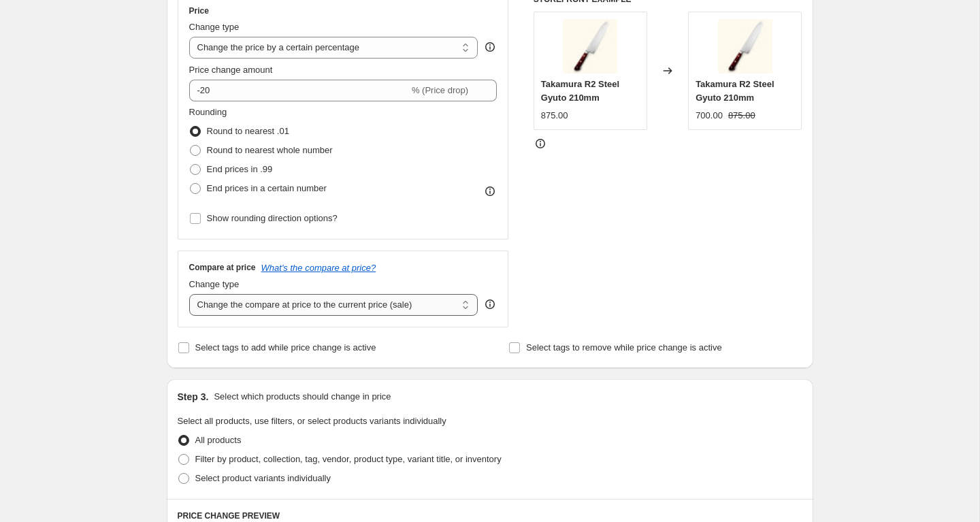  What do you see at coordinates (272, 218) in the screenshot?
I see `span: Show rounding direction options?` at bounding box center [272, 218].